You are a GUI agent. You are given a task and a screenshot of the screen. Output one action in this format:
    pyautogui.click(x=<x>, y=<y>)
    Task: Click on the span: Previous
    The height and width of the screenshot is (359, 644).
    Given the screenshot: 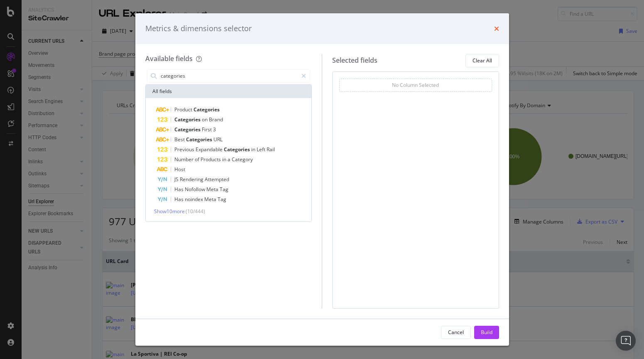 What is the action you would take?
    pyautogui.click(x=185, y=149)
    